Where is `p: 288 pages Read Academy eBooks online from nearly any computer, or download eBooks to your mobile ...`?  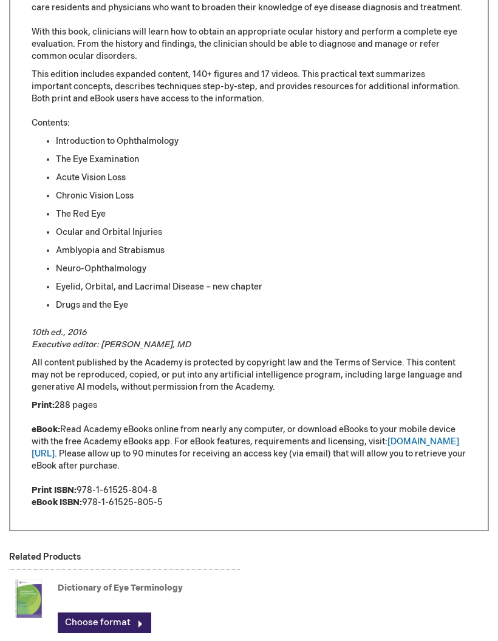
p: 288 pages Read Academy eBooks online from nearly any computer, or download eBooks to your mobile ... is located at coordinates (249, 454).